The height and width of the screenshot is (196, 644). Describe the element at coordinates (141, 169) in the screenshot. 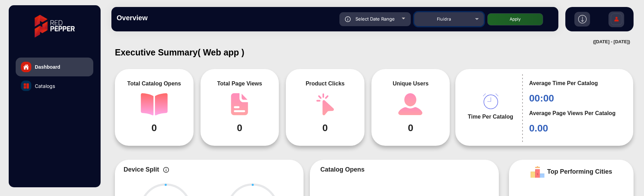

I see `span: Device Split` at that location.